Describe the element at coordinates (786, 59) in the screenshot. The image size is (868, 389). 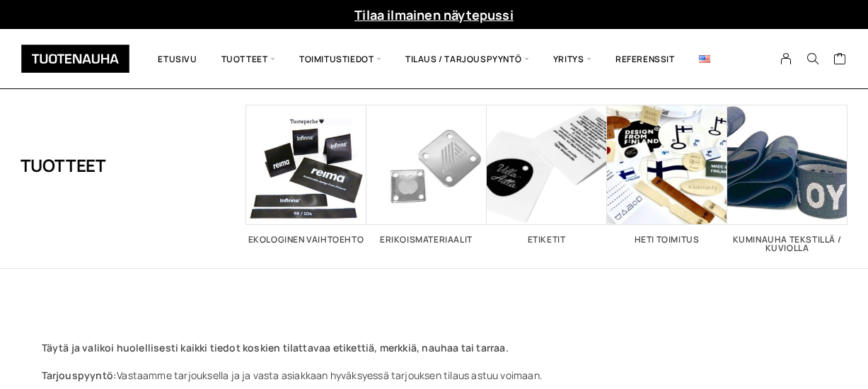
I see `a: My Account` at that location.